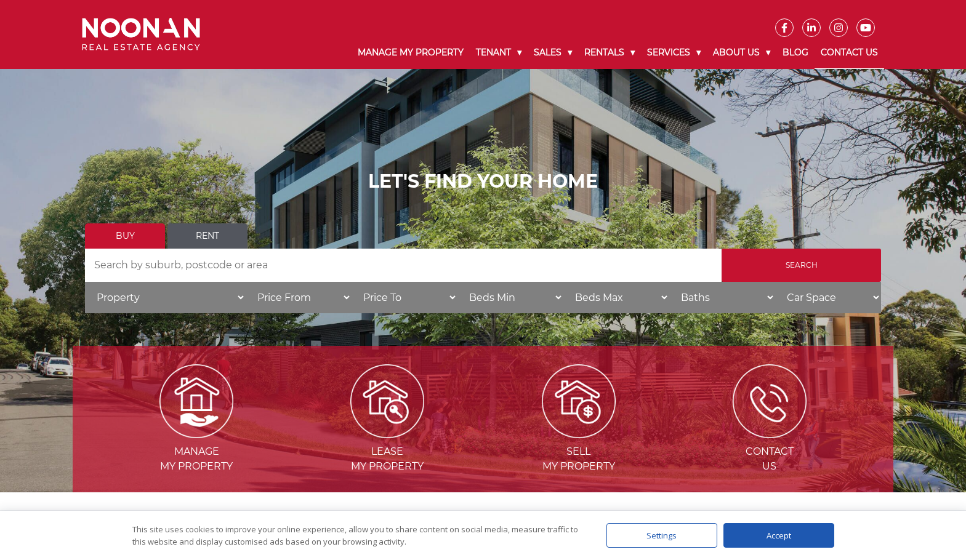 This screenshot has height=560, width=966. Describe the element at coordinates (779, 535) in the screenshot. I see `div: Accept` at that location.